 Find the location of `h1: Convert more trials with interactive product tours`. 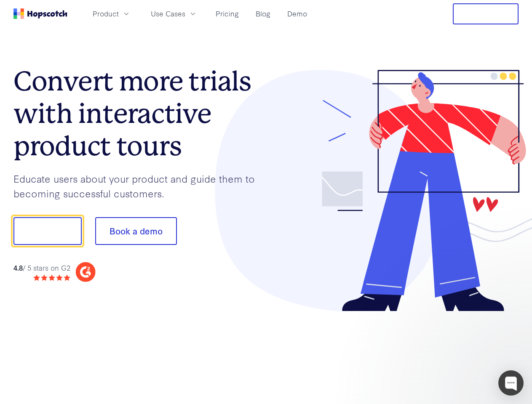

h1: Convert more trials with interactive product tours is located at coordinates (140, 114).